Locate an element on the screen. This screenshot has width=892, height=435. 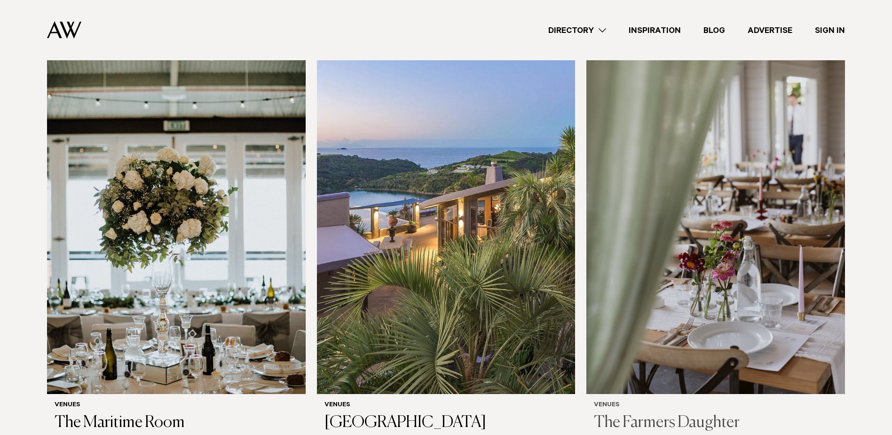
a: Blog is located at coordinates (714, 30).